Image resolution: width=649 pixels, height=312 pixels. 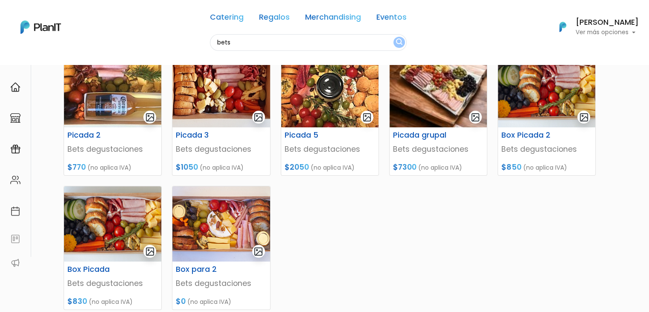 I want to click on a: Catering, so click(x=227, y=19).